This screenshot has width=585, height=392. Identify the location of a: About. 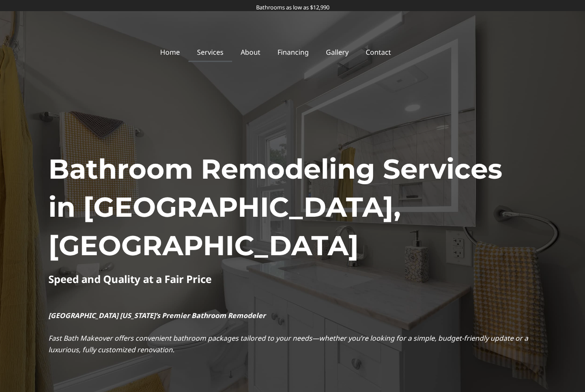
(251, 52).